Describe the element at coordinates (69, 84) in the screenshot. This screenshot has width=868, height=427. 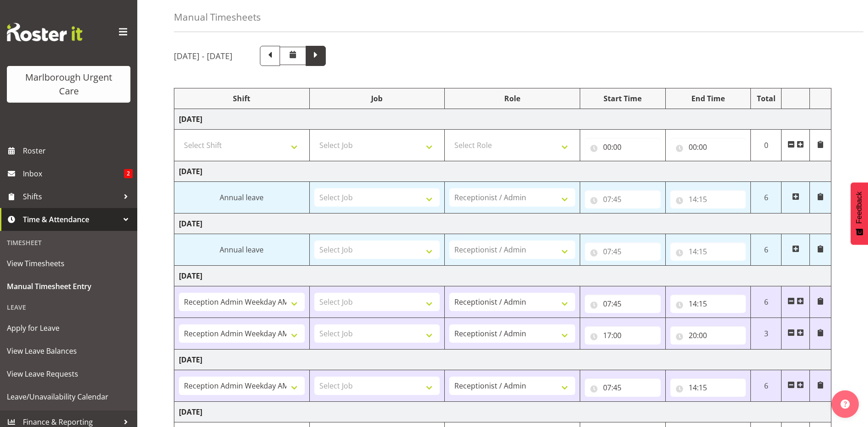
I see `div: Marlborough Urgent Care` at that location.